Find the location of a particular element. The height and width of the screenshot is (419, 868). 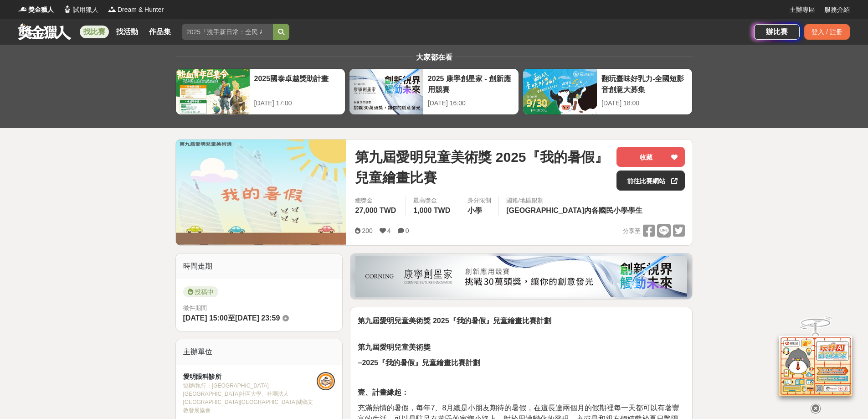

span: 0 is located at coordinates (407, 231).